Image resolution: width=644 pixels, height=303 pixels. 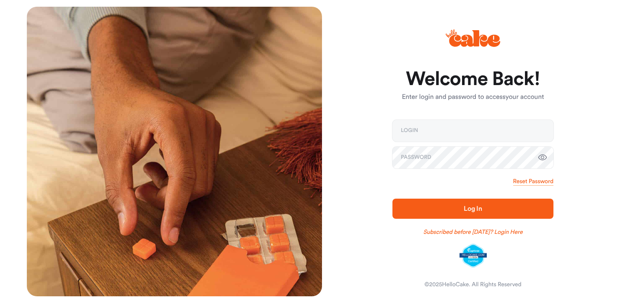 What do you see at coordinates (473, 209) in the screenshot?
I see `button: Log In` at bounding box center [473, 209].